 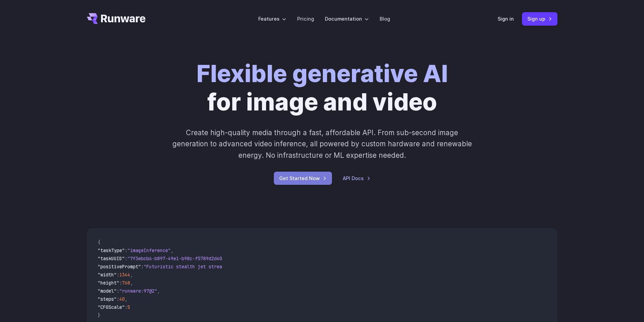 I want to click on a: Pricing, so click(x=306, y=19).